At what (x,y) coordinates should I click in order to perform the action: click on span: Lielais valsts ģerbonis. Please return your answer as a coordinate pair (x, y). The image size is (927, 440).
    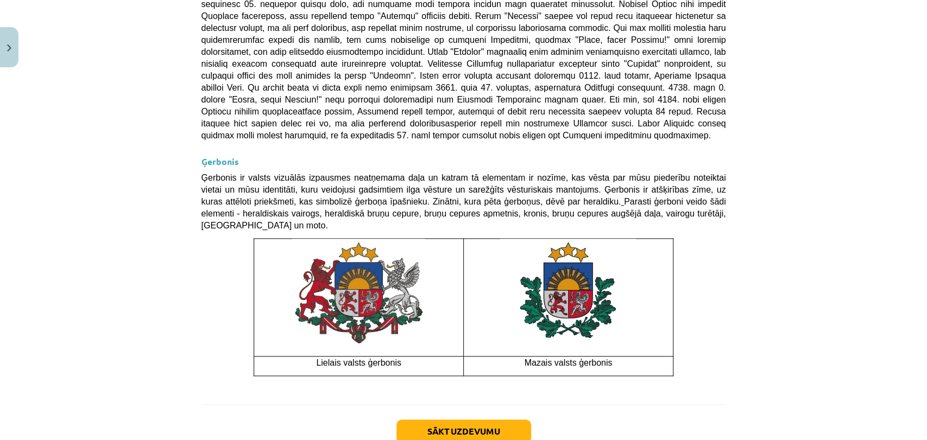
    Looking at the image, I should click on (358, 363).